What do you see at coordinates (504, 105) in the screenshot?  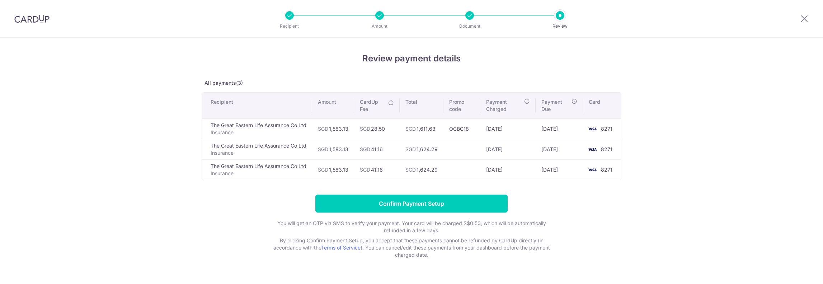 I see `span: Payment Charged` at bounding box center [504, 105].